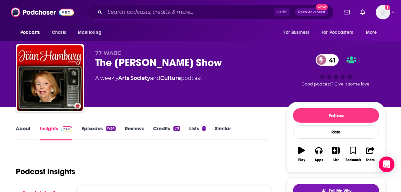 This screenshot has width=401, height=192. Describe the element at coordinates (370, 154) in the screenshot. I see `button: Share` at that location.